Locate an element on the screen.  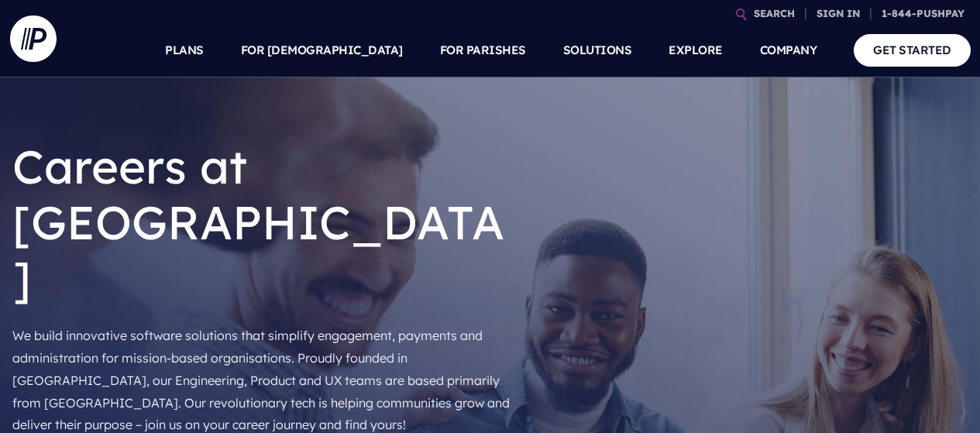
a: SOLUTIONS is located at coordinates (597, 50).